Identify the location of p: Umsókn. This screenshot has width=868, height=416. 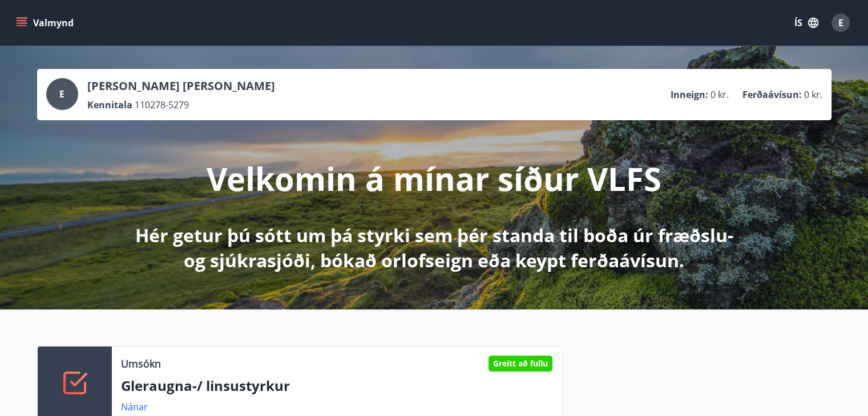
(141, 364).